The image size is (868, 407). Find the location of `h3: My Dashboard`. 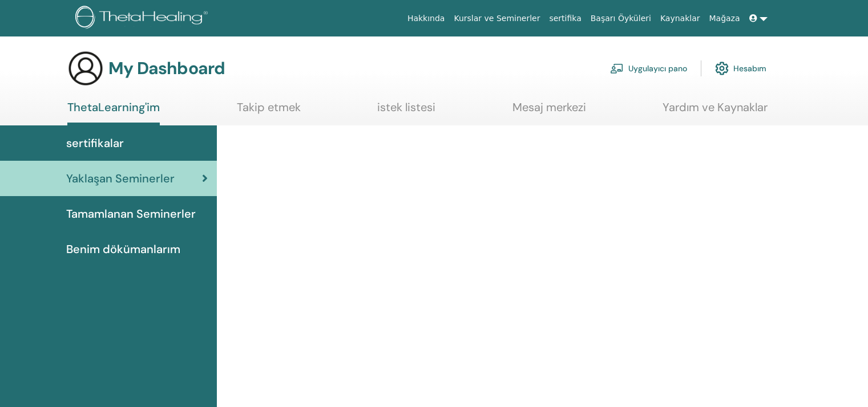

h3: My Dashboard is located at coordinates (167, 68).